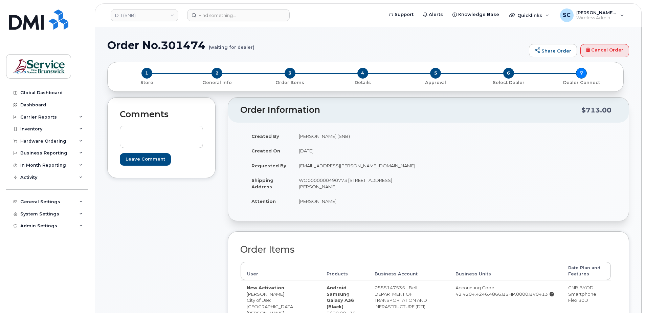  Describe the element at coordinates (147, 82) in the screenshot. I see `a: 1 Store` at that location.